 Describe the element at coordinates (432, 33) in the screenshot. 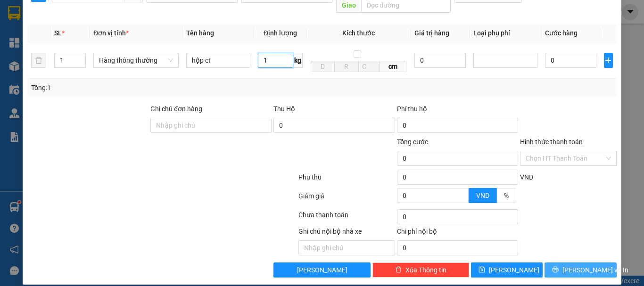

I see `span: Giá trị hàng` at that location.